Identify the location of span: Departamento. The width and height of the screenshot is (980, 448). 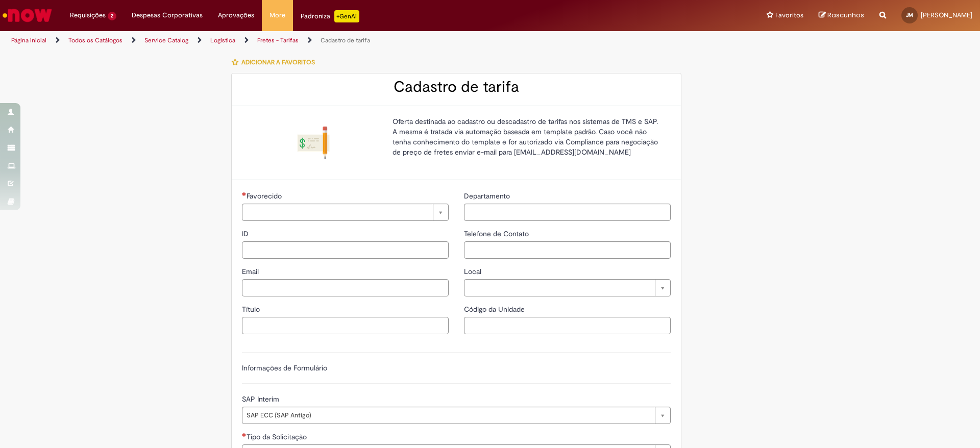
(488, 196).